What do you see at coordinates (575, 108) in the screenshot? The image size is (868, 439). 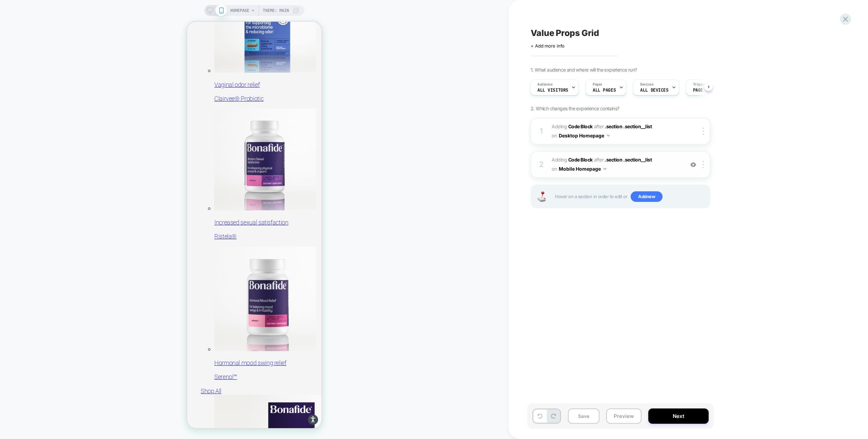 I see `span: 2. Which changes the experience contains?` at bounding box center [575, 108].